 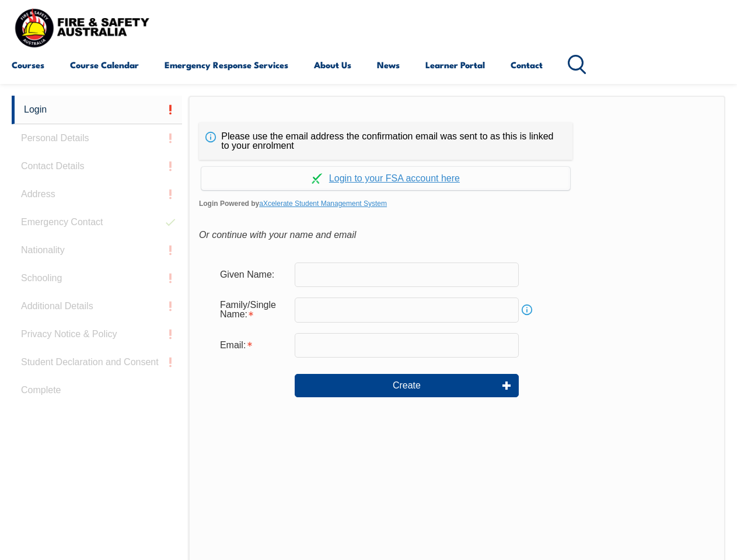 I want to click on a: Contact, so click(x=526, y=64).